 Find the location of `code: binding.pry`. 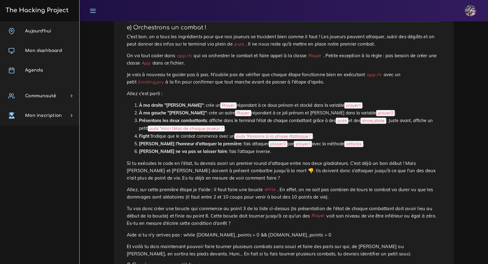

code: binding.pry is located at coordinates (151, 82).